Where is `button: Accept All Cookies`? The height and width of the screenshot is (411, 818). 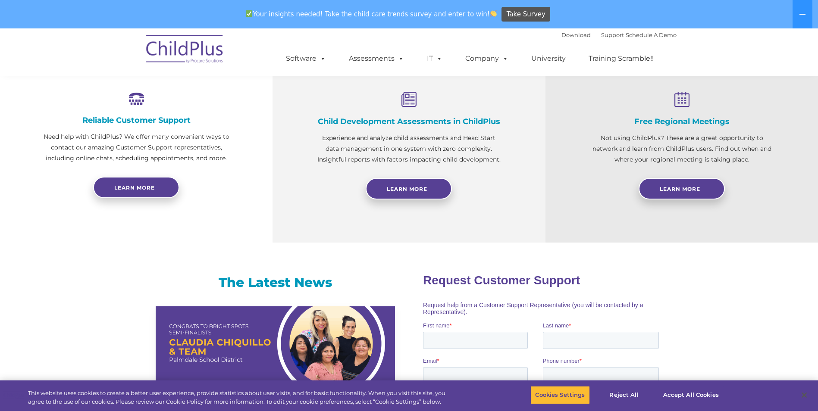
button: Accept All Cookies is located at coordinates (690, 395).